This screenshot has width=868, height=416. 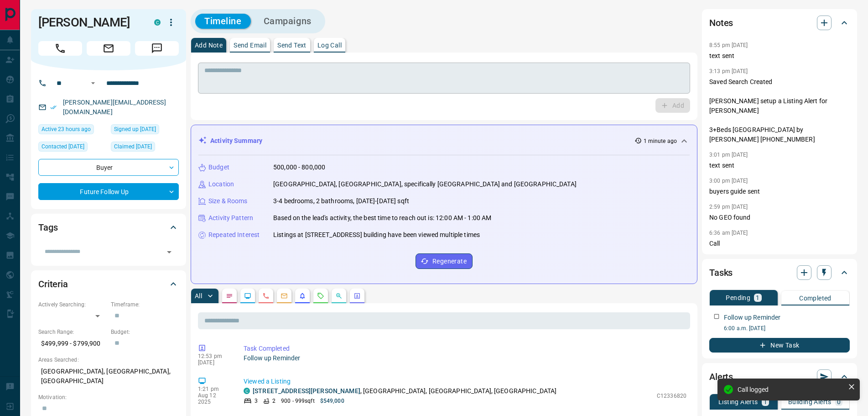 What do you see at coordinates (780, 345) in the screenshot?
I see `button: New Task` at bounding box center [780, 345].